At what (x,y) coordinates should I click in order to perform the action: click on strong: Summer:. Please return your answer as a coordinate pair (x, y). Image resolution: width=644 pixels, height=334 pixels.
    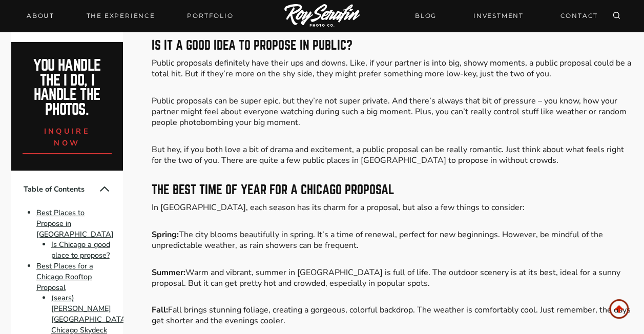
    Looking at the image, I should click on (169, 272).